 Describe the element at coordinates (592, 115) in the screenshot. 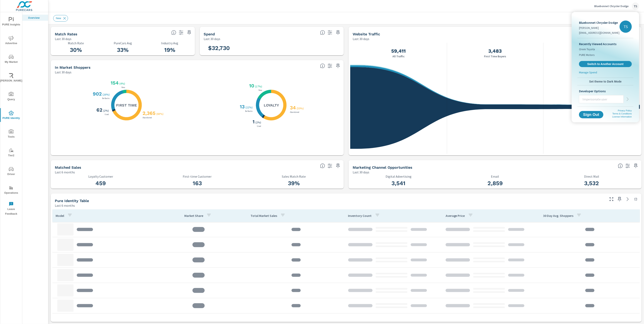

I see `button: Sign Out` at that location.